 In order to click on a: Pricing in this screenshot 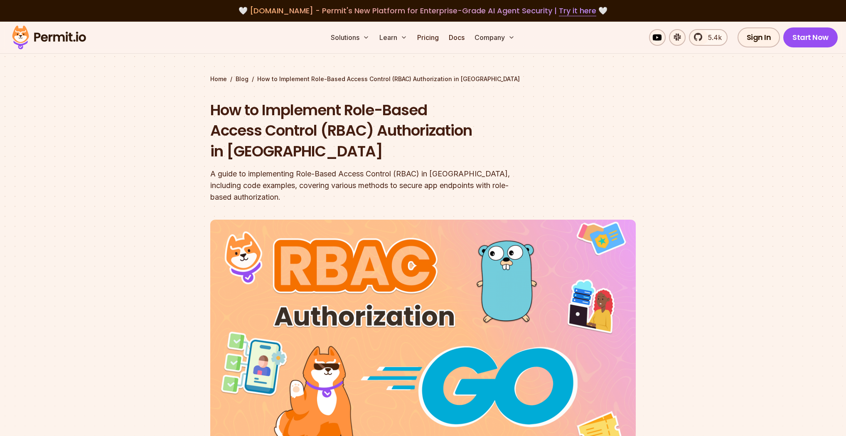, I will do `click(428, 37)`.